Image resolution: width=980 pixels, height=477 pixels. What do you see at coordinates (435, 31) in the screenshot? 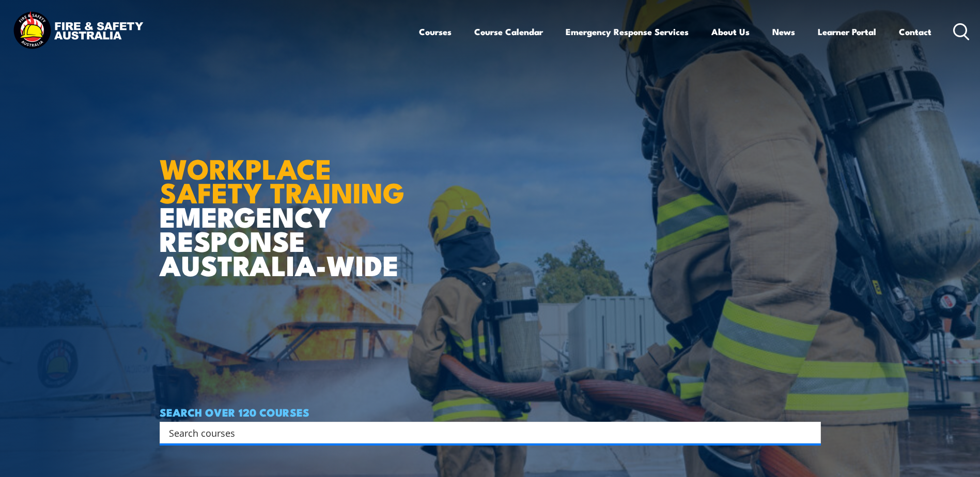
I see `a: Courses` at bounding box center [435, 31].